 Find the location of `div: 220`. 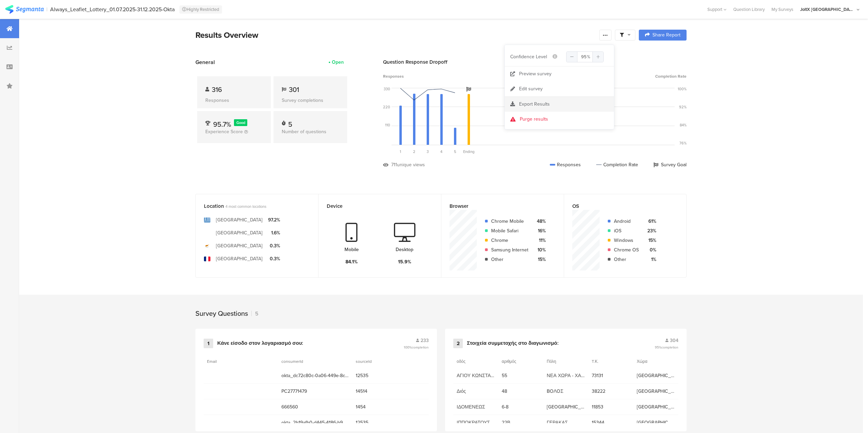

div: 220 is located at coordinates (386, 107).